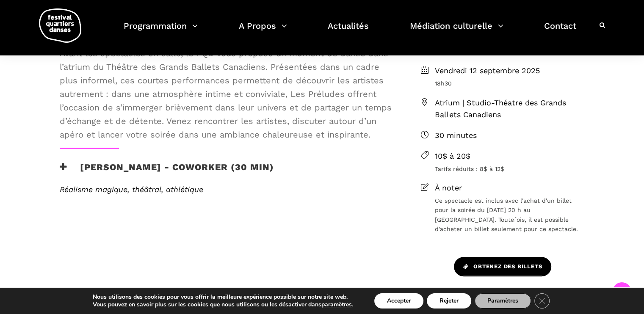 The image size is (644, 314). What do you see at coordinates (348, 31) in the screenshot?
I see `a: Actualités` at bounding box center [348, 31].